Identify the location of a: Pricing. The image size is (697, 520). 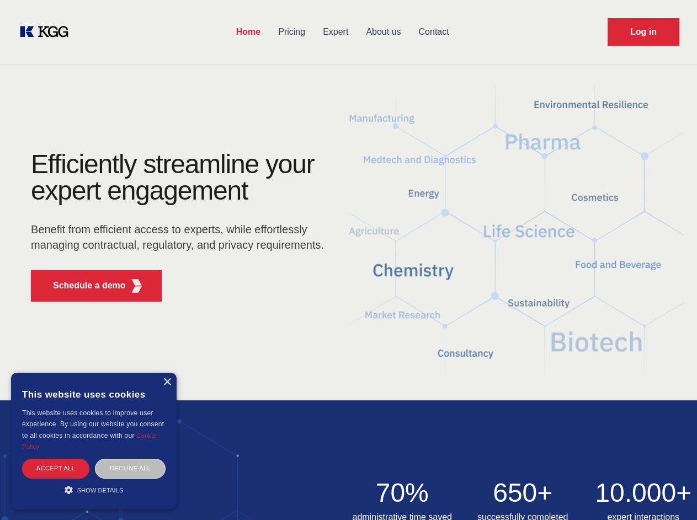
(291, 32).